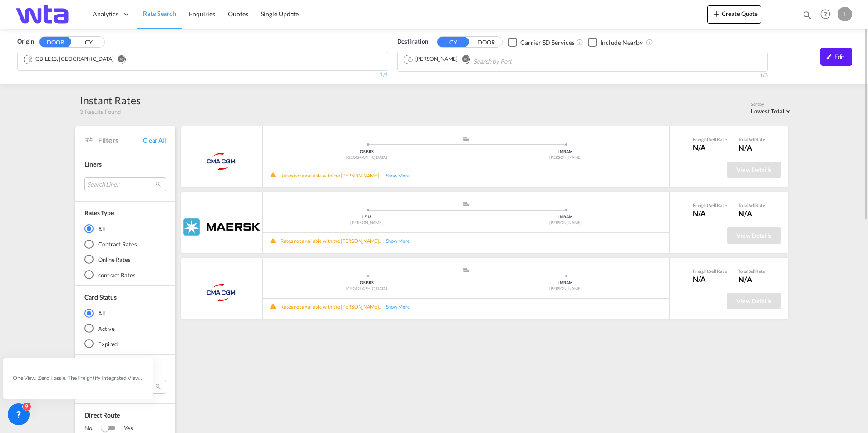 The height and width of the screenshot is (433, 868). I want to click on span: Destination, so click(413, 41).